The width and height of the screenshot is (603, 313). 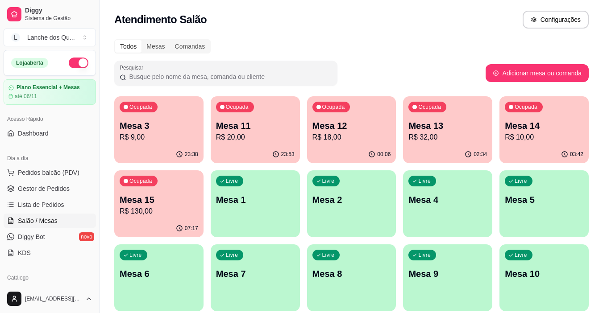 I want to click on a: Dashboard, so click(x=50, y=133).